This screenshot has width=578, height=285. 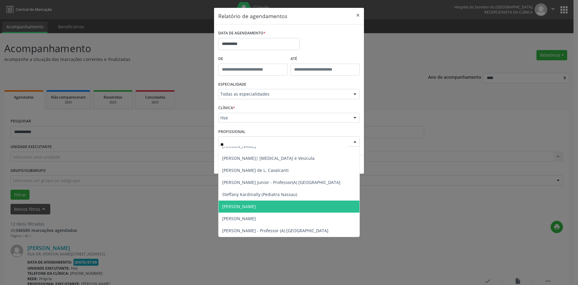 What do you see at coordinates (253, 16) in the screenshot?
I see `h5: Relatório de agendamentos` at bounding box center [253, 16].